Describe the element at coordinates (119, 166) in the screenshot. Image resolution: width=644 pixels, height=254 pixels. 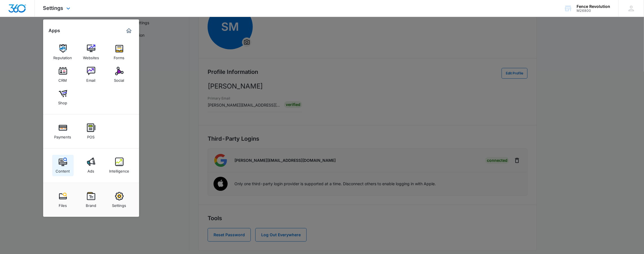
I see `a: Intelligence` at that location.